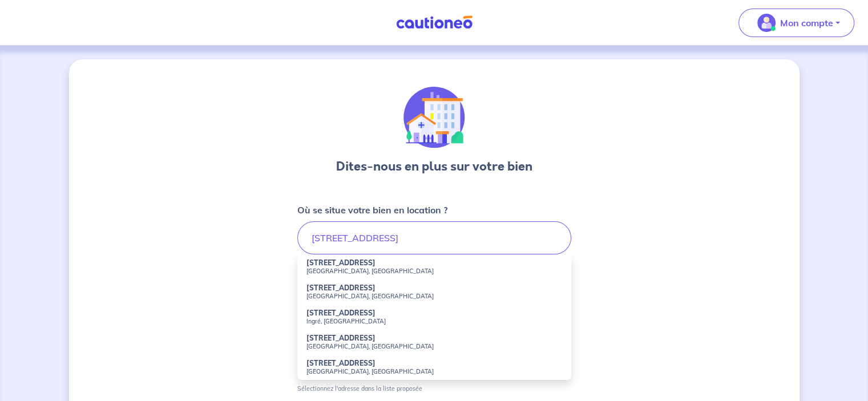  Describe the element at coordinates (766, 23) in the screenshot. I see `img: illu_account_valid_menu.svg` at that location.